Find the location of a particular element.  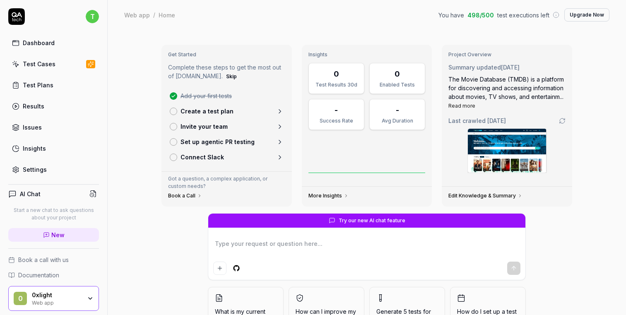

button: 00xlightWeb app is located at coordinates (53, 298).